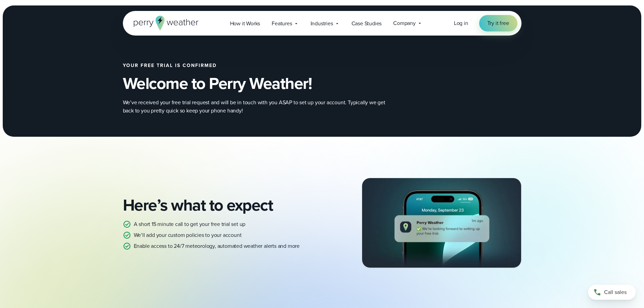 The width and height of the screenshot is (644, 308). What do you see at coordinates (498, 23) in the screenshot?
I see `span: Try it free` at bounding box center [498, 23].